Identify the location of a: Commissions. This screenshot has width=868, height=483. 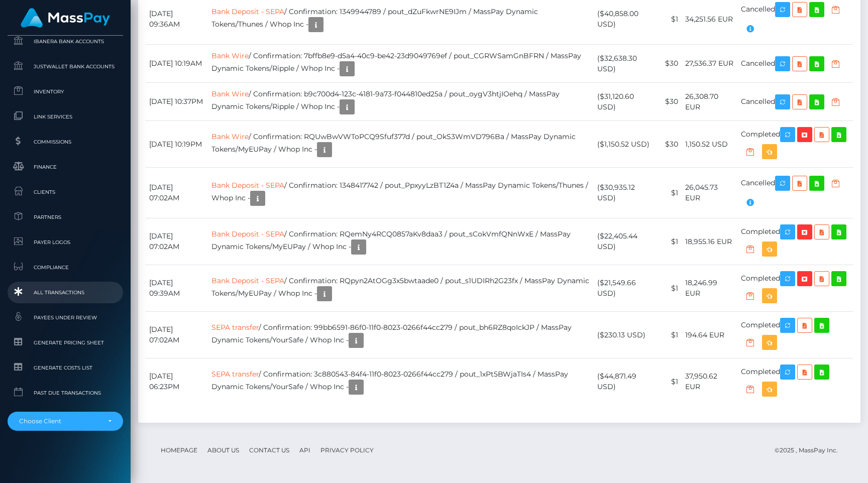
(66, 141).